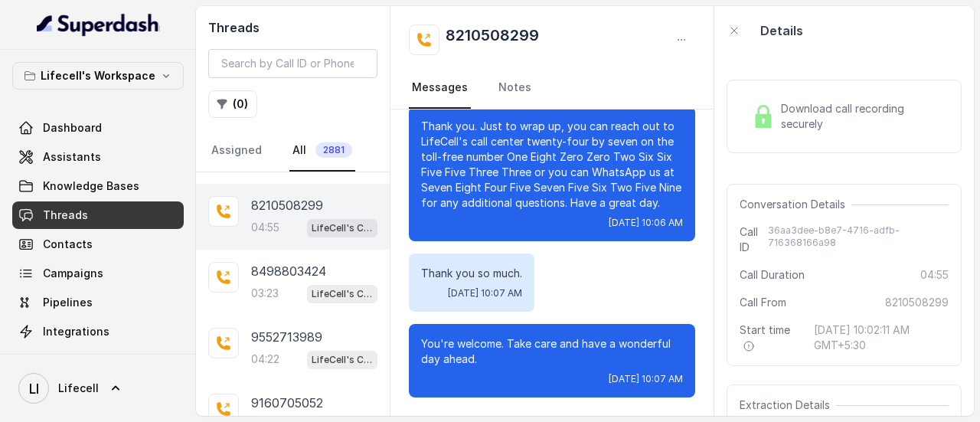 The width and height of the screenshot is (980, 422). What do you see at coordinates (98, 302) in the screenshot?
I see `a: Pipelines` at bounding box center [98, 302].